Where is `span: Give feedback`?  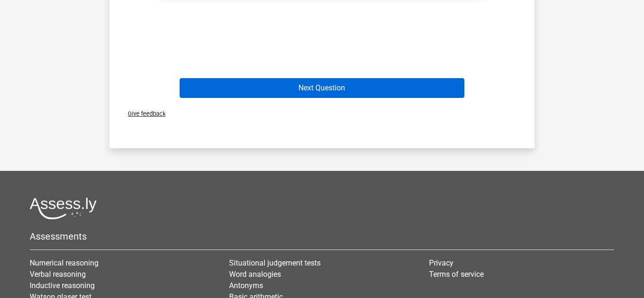 span: Give feedback is located at coordinates (143, 114).